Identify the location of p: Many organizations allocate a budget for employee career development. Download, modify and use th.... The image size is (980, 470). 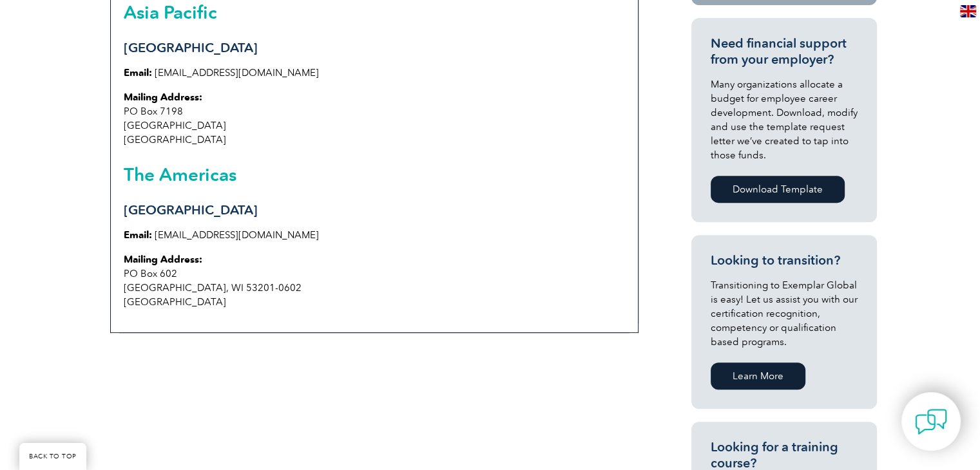
(783, 120).